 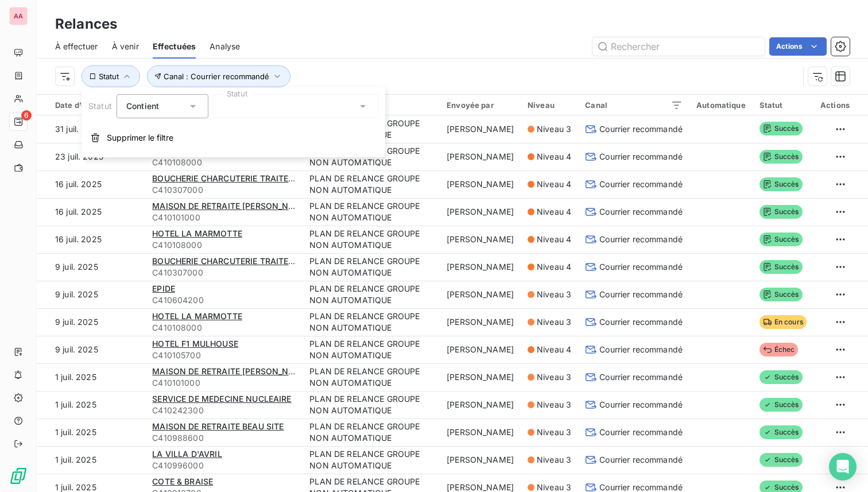 I want to click on span: En cours, so click(x=783, y=322).